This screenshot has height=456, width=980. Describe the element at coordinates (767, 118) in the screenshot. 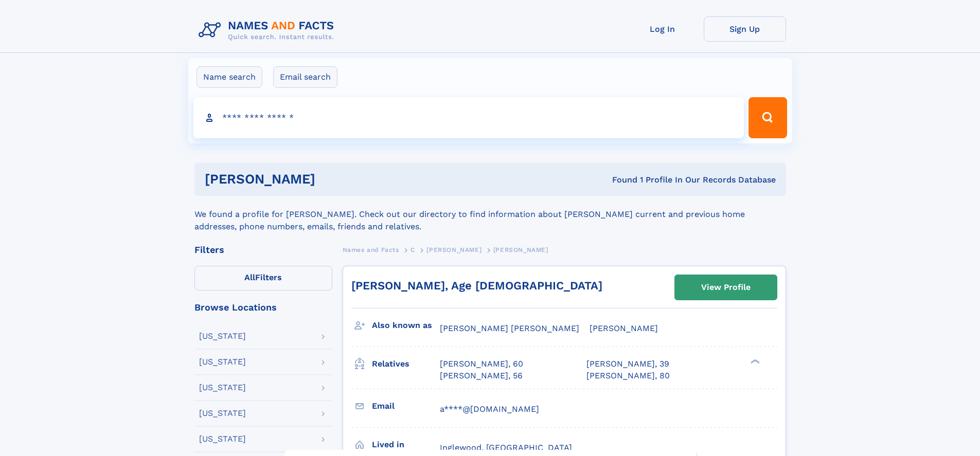

I see `button: Search Button` at that location.